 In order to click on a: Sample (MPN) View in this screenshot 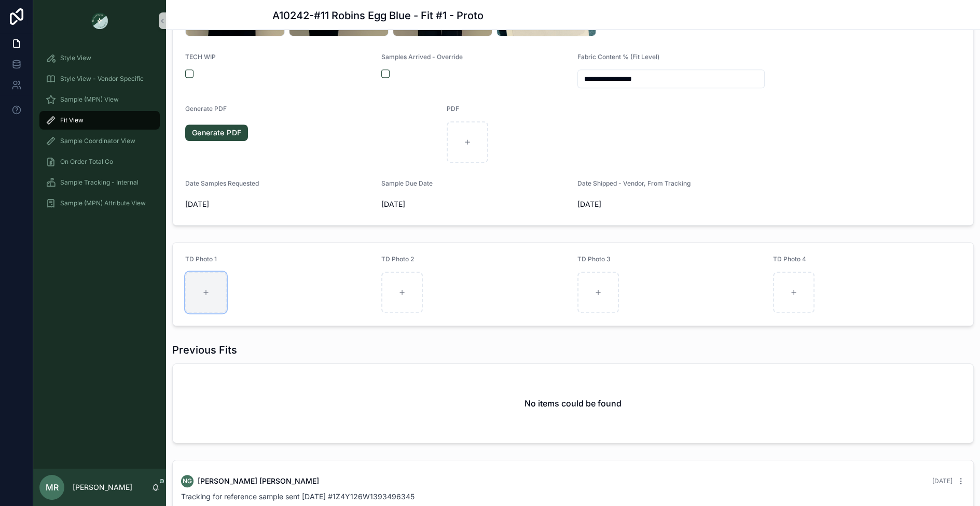, I will do `click(100, 100)`.